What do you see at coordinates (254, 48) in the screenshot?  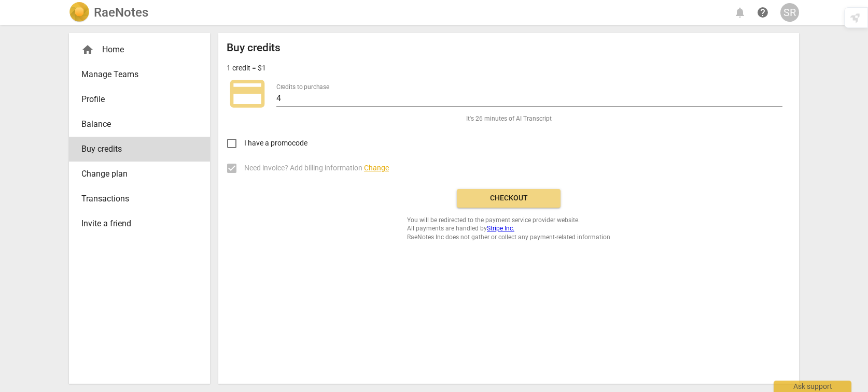 I see `h2: Buy credits` at bounding box center [254, 48].